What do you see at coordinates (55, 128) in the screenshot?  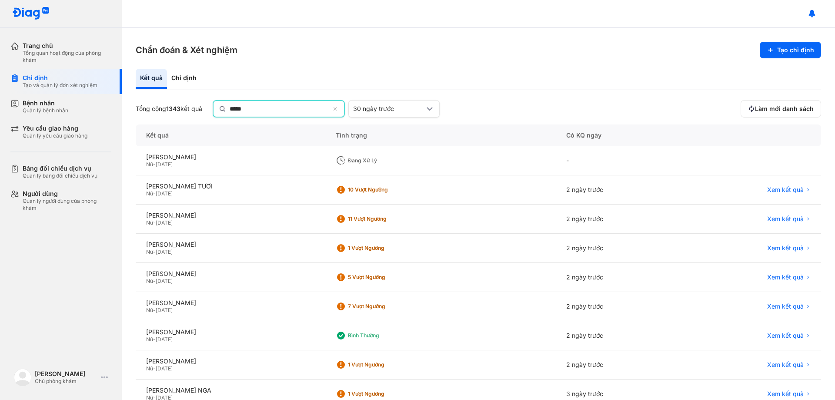 I see `div: Yêu cầu giao hàng` at bounding box center [55, 128].